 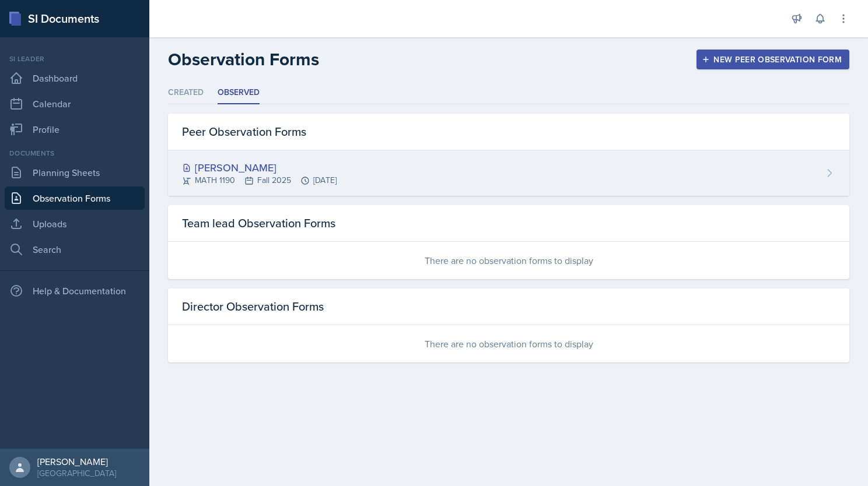 What do you see at coordinates (75, 130) in the screenshot?
I see `a: Profile` at bounding box center [75, 130].